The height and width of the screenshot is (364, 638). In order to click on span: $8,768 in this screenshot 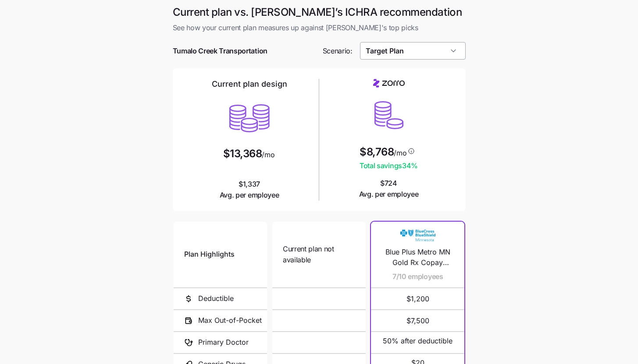, I will do `click(377, 152)`.